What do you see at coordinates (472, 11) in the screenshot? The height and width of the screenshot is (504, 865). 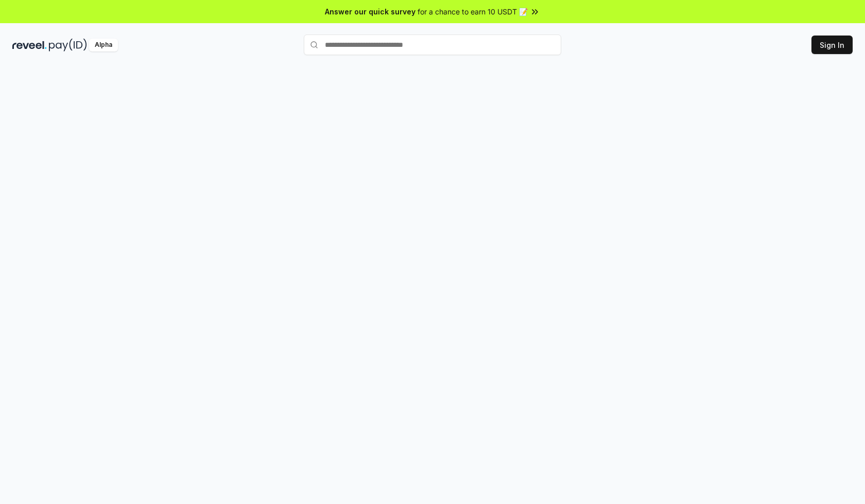 I see `span: for a chance to earn 10 USDT 📝` at bounding box center [472, 11].